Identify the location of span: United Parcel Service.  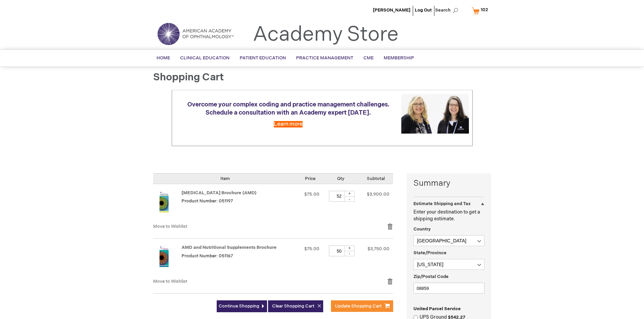
(438, 309).